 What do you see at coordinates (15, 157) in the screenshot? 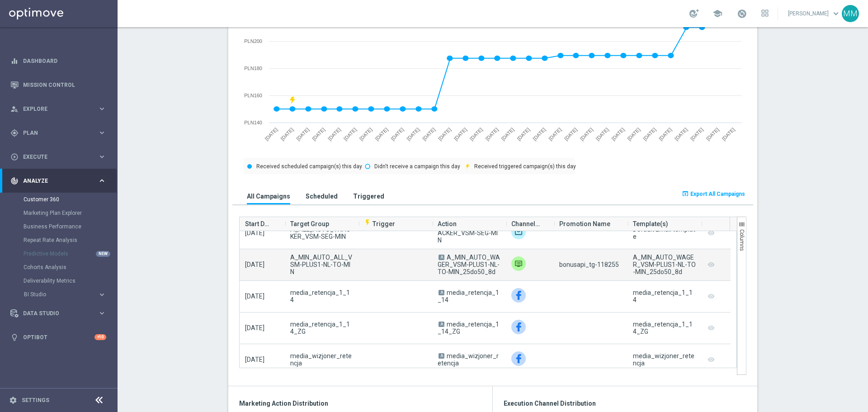
I see `i: play_circle_outline` at bounding box center [15, 157].